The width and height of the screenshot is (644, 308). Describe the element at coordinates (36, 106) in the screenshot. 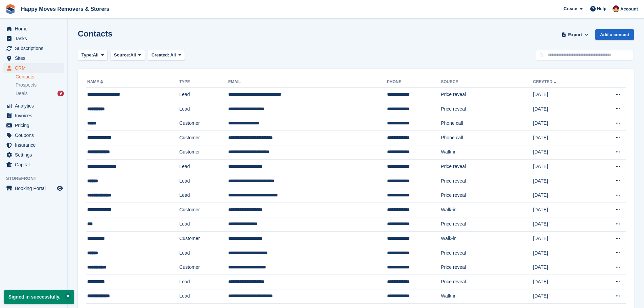

I see `span: Analytics` at that location.